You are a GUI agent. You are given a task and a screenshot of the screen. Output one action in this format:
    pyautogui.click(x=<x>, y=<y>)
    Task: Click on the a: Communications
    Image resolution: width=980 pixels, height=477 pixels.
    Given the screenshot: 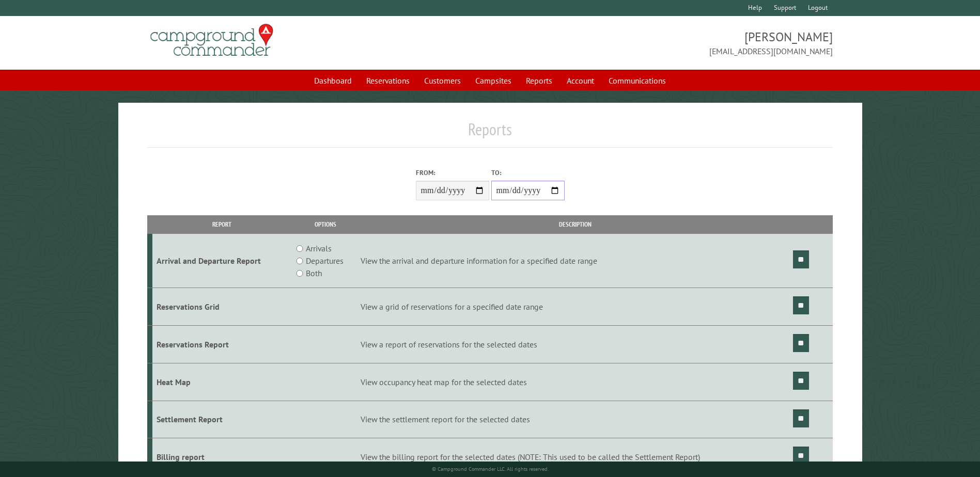 What is the action you would take?
    pyautogui.click(x=636, y=81)
    